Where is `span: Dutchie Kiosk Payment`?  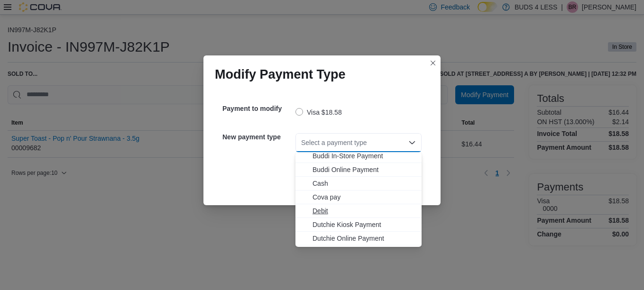 span: Dutchie Kiosk Payment is located at coordinates (364, 225).